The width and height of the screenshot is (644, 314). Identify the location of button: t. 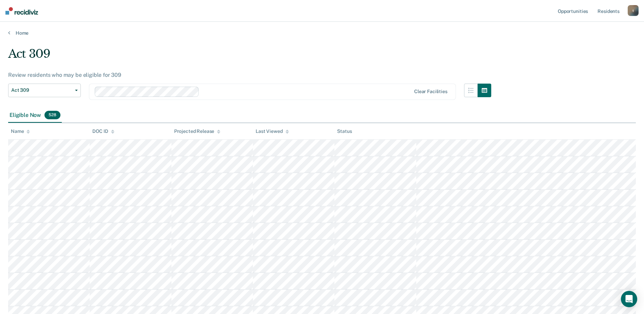
(633, 10).